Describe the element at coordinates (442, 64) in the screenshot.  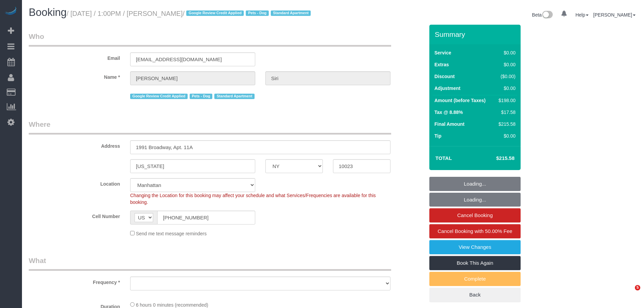
I see `label: Extras` at that location.